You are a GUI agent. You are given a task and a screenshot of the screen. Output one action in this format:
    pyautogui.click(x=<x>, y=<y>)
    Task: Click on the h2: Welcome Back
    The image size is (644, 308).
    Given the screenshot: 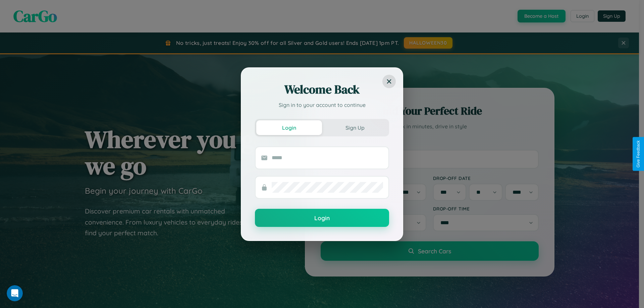 What is the action you would take?
    pyautogui.click(x=322, y=89)
    